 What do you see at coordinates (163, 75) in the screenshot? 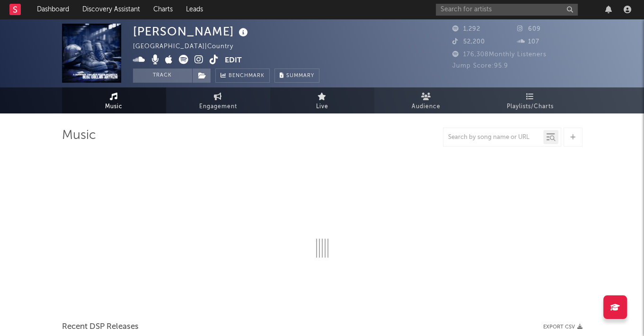
I see `button: Track` at bounding box center [163, 75].